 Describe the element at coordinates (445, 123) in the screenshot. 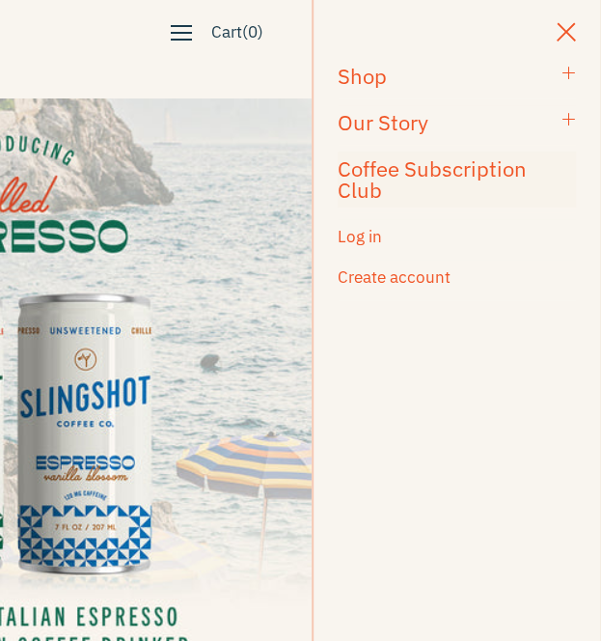

I see `h3: Our Story` at that location.